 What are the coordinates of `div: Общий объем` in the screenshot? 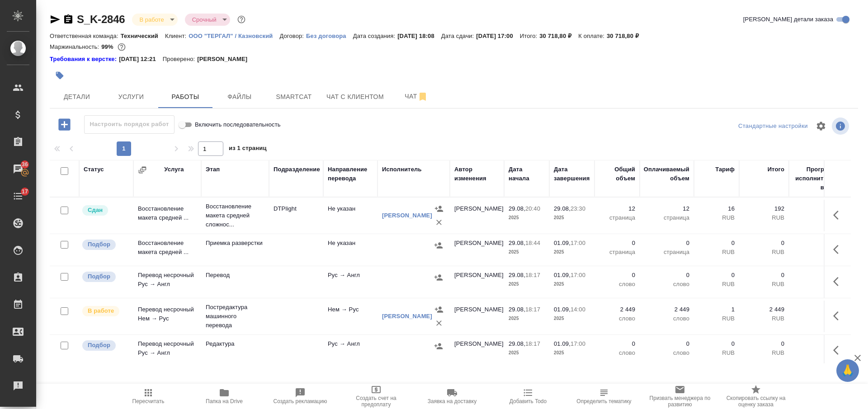 It's located at (617, 174).